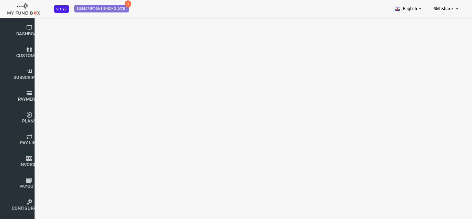 The height and width of the screenshot is (219, 472). What do you see at coordinates (29, 183) in the screenshot?
I see `a: Payouts` at bounding box center [29, 183].